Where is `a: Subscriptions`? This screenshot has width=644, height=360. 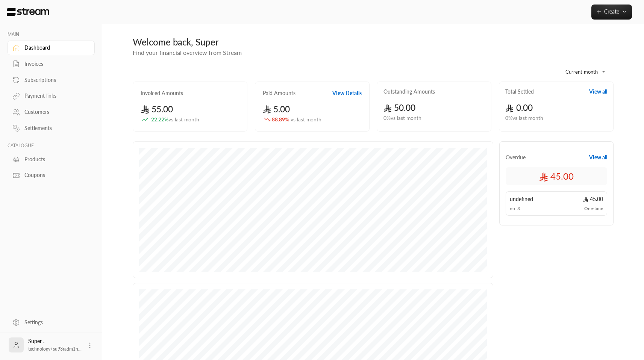 a: Subscriptions is located at coordinates (51, 80).